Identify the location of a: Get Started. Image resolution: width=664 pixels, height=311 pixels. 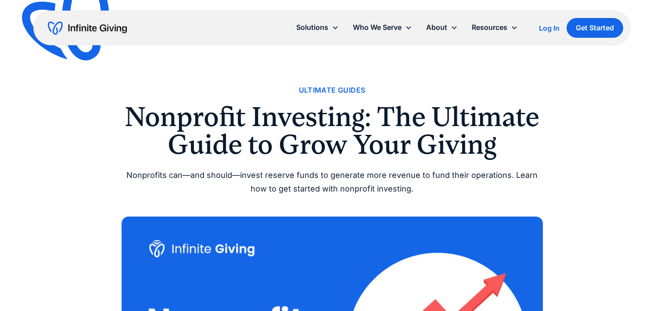
(595, 28).